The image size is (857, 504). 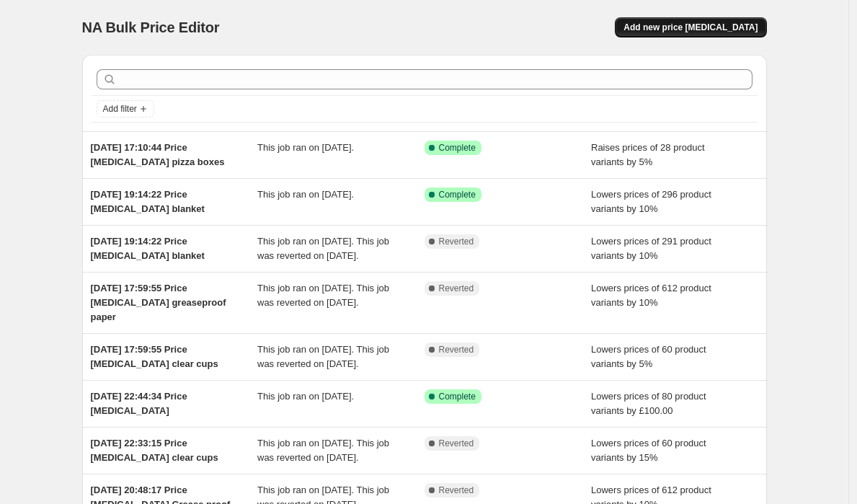 What do you see at coordinates (651, 201) in the screenshot?
I see `span: Lowers prices of 296 product variants by 10%` at bounding box center [651, 201].